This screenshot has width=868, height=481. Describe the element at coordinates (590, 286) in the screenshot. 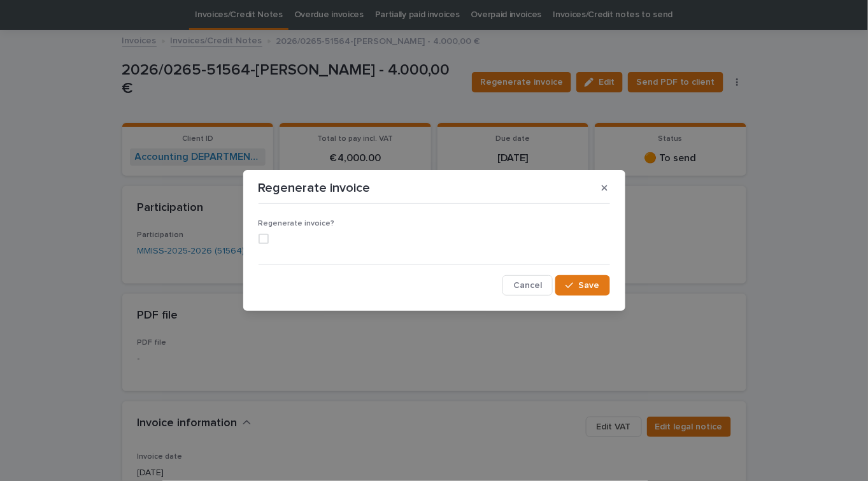

I see `span: Save` at that location.